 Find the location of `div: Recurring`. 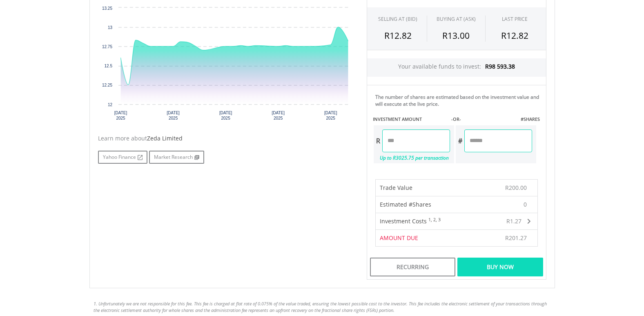

div: Recurring is located at coordinates (412, 267).